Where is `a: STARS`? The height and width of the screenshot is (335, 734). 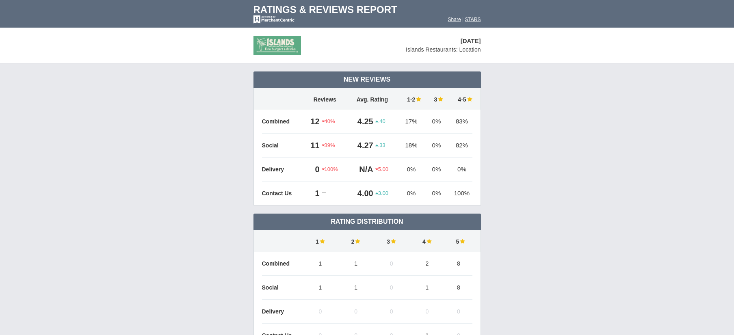 a: STARS is located at coordinates (472, 19).